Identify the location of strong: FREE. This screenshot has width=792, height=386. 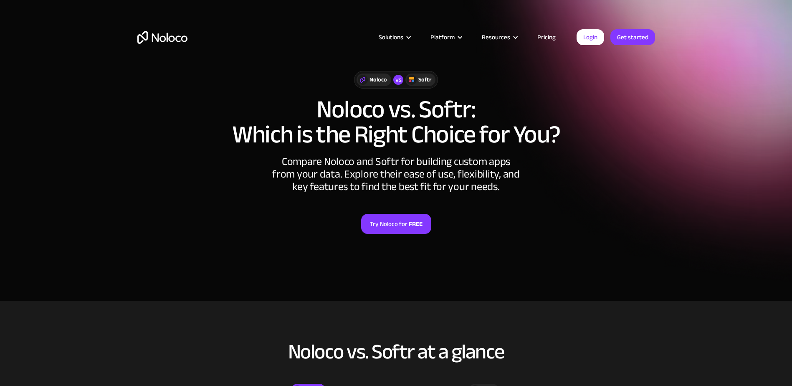
(415, 224).